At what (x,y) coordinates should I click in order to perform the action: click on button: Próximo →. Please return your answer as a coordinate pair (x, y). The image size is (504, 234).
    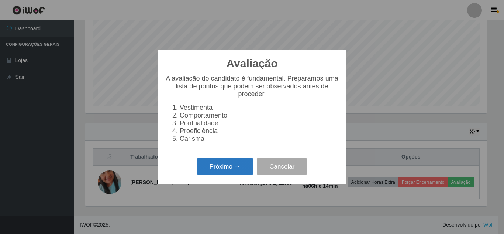
    Looking at the image, I should click on (225, 166).